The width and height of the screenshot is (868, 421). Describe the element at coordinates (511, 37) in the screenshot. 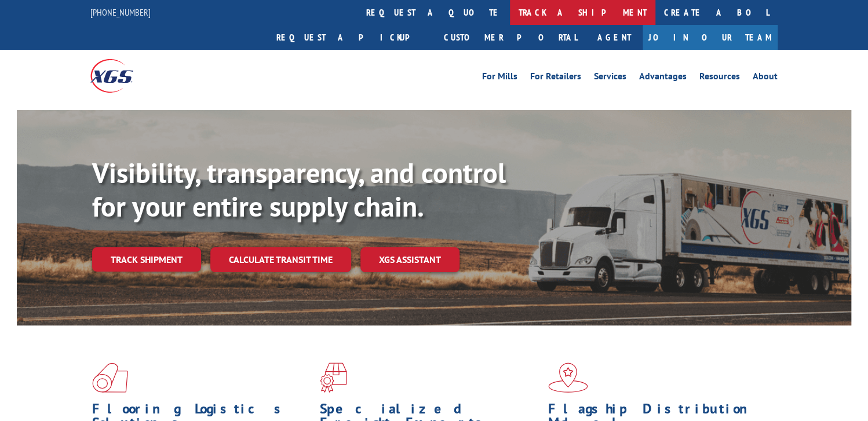

I see `a: Customer Portal` at that location.